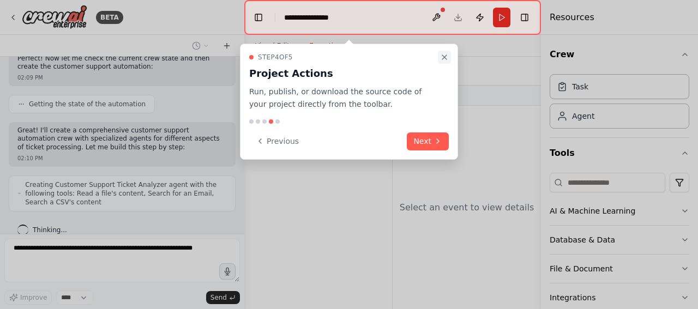 Image resolution: width=698 pixels, height=309 pixels. Describe the element at coordinates (275, 57) in the screenshot. I see `span: Step 4 of 5` at that location.